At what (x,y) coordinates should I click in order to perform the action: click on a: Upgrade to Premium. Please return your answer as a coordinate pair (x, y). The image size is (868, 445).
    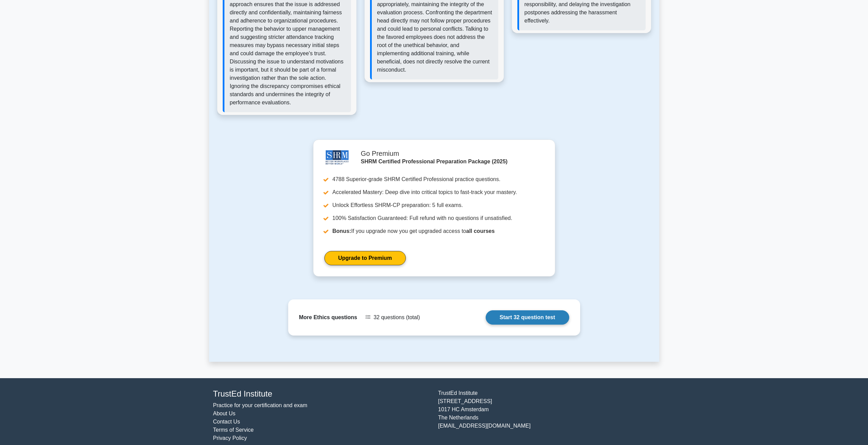
    Looking at the image, I should click on (365, 259).